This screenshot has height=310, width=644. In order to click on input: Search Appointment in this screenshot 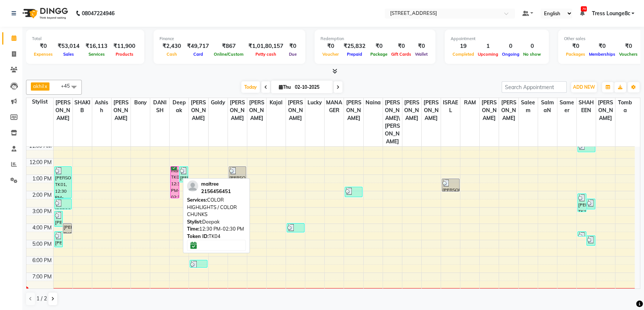, I will do `click(534, 87)`.